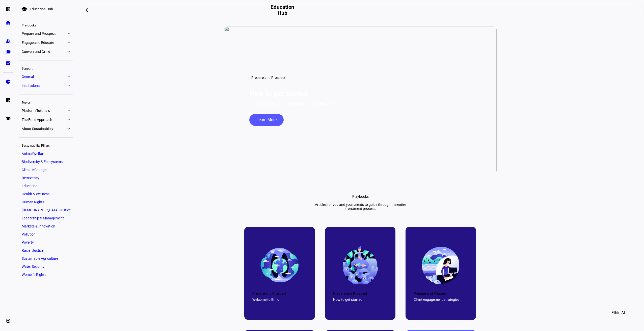 This screenshot has height=331, width=644. Describe the element at coordinates (46, 218) in the screenshot. I see `a: Leadership & Management` at that location.